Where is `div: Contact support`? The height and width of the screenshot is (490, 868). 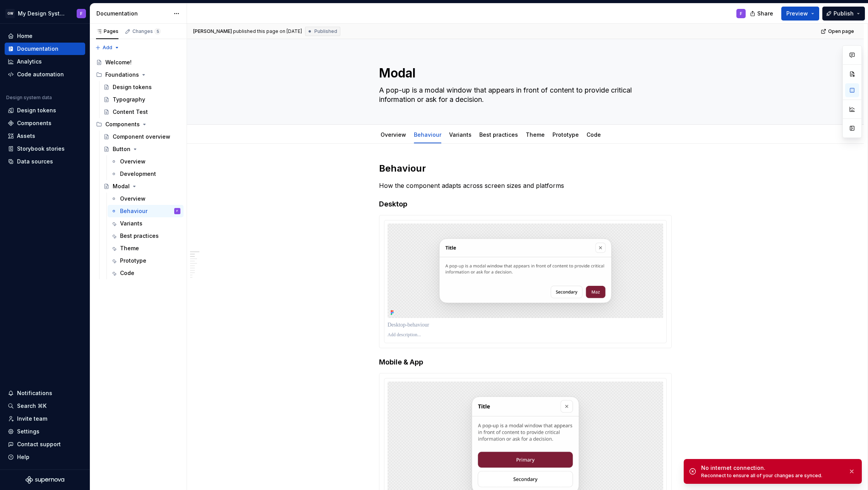
div: Contact support is located at coordinates (39, 444).